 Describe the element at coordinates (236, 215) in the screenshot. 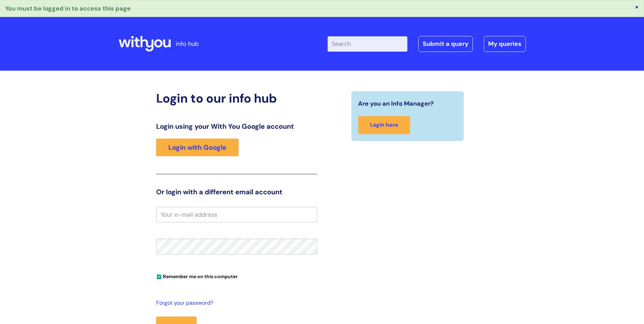

I see `input: Your e-mail address` at that location.